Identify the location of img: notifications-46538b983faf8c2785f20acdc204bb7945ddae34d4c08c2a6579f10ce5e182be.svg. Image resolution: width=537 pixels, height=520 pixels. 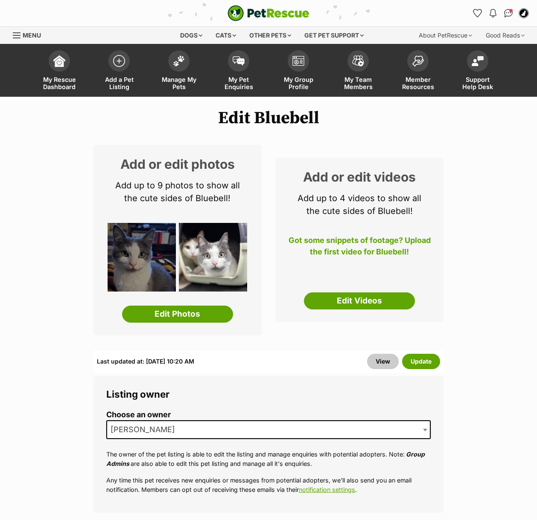
(493, 13).